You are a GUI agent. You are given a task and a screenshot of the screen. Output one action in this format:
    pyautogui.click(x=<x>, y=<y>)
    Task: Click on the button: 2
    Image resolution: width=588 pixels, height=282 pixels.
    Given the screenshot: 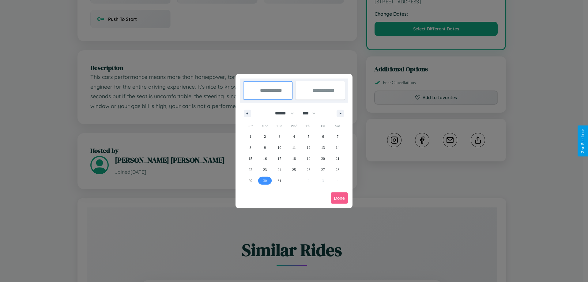 What is the action you would take?
    pyautogui.click(x=265, y=136)
    